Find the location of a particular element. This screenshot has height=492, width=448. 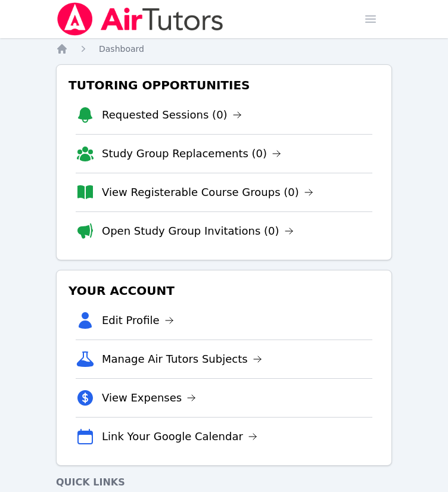

span: Dashboard is located at coordinates (122, 49).